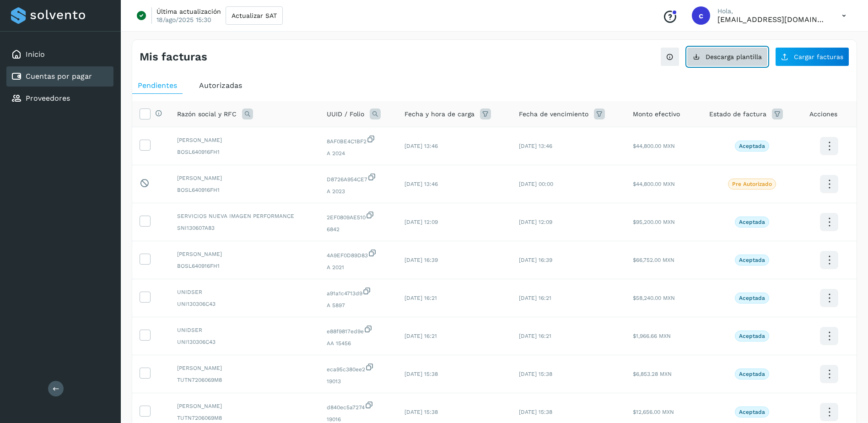  What do you see at coordinates (654, 222) in the screenshot?
I see `span: $95,200.00 MXN` at bounding box center [654, 222].